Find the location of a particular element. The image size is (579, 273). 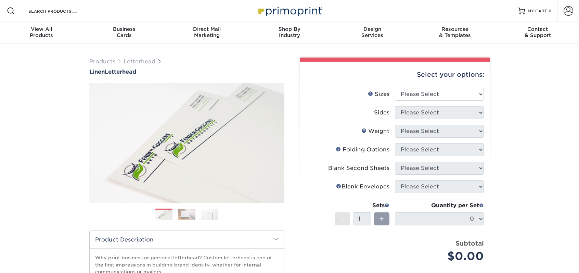

div: Blank Second Sheets is located at coordinates (359, 168).